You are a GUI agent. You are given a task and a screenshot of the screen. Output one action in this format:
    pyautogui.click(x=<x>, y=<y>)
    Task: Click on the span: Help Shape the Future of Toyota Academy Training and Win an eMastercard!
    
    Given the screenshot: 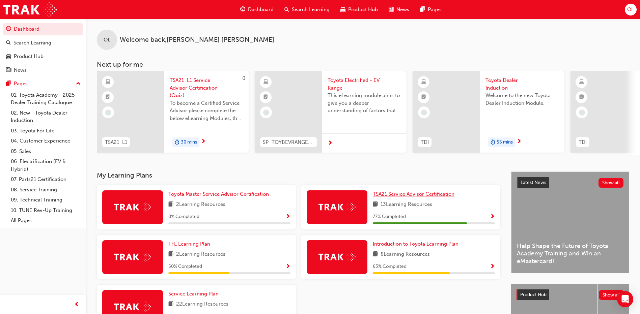 What is the action you would take?
    pyautogui.click(x=570, y=254)
    